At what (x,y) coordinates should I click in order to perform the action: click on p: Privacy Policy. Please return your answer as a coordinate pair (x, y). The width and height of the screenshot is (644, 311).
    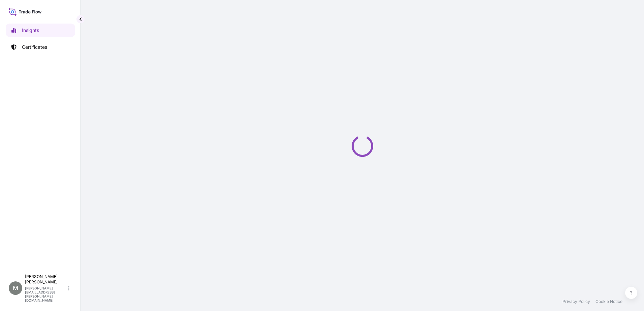
    Looking at the image, I should click on (576, 301).